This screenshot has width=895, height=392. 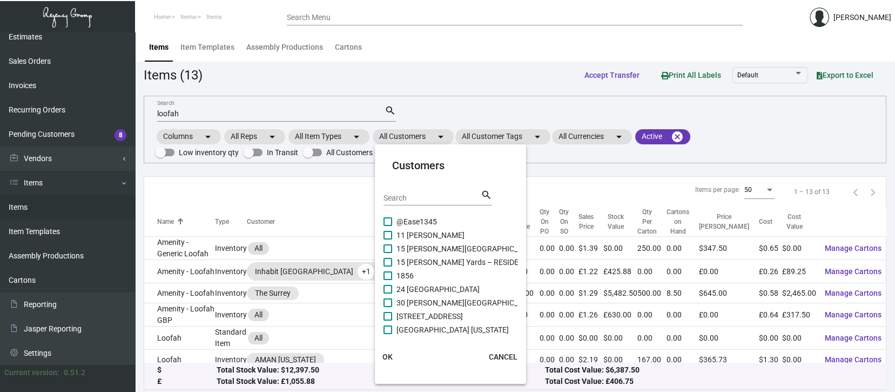 I want to click on div: Current version:, so click(x=32, y=372).